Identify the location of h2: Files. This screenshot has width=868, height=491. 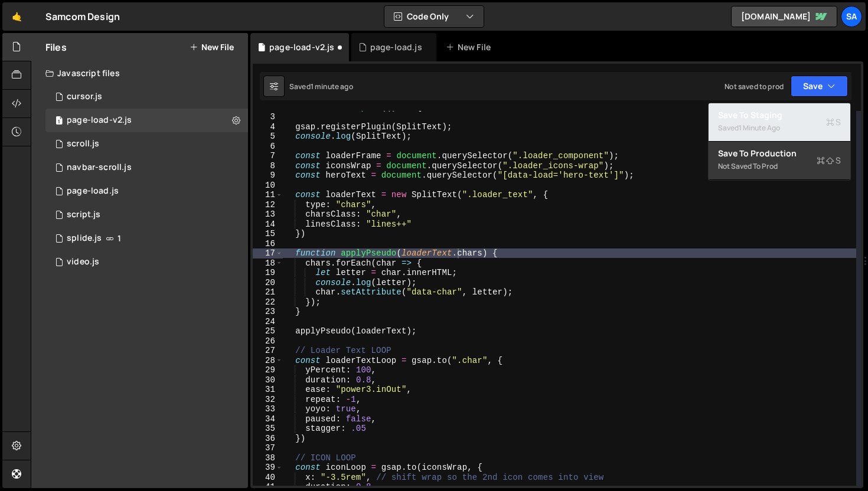
(56, 47).